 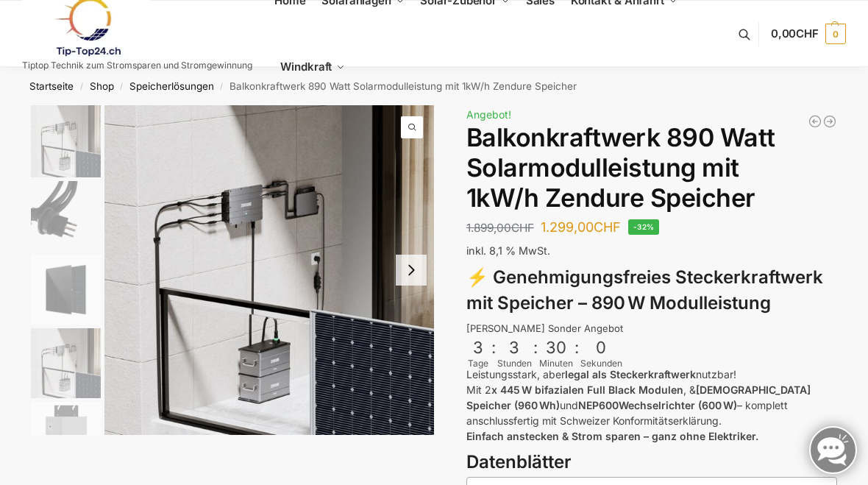 What do you see at coordinates (652, 462) in the screenshot?
I see `h3: Datenblätter` at bounding box center [652, 462].